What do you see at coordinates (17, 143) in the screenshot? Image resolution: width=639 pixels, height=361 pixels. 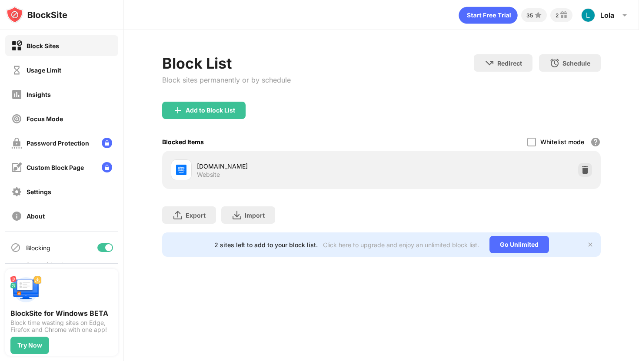 I see `img: password-protection-off.svg` at bounding box center [17, 143].